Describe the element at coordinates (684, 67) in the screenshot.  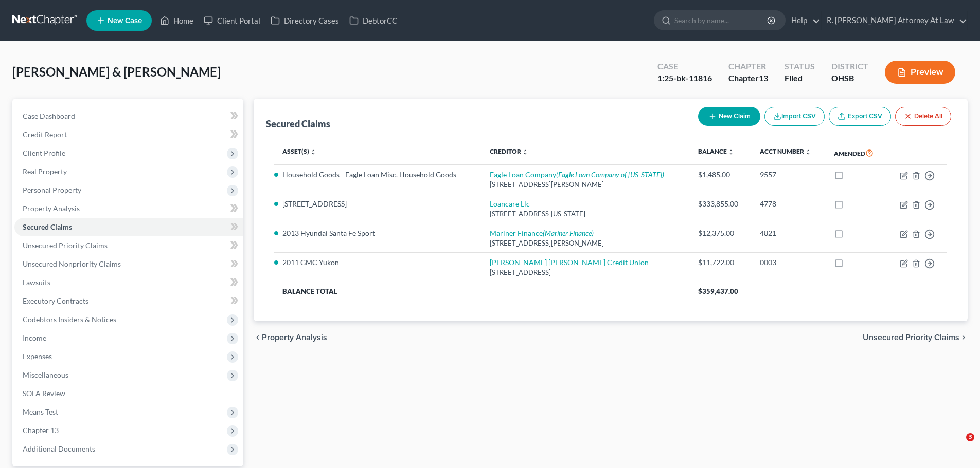
I see `div: Case` at that location.